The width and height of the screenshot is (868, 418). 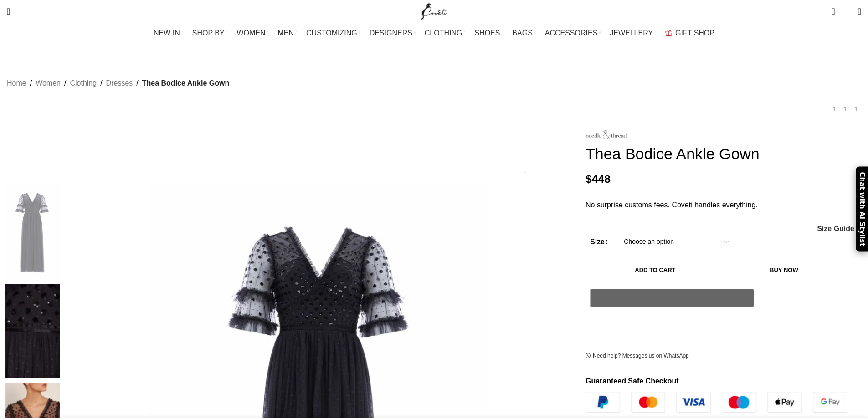 What do you see at coordinates (286, 32) in the screenshot?
I see `span: MEN` at bounding box center [286, 32].